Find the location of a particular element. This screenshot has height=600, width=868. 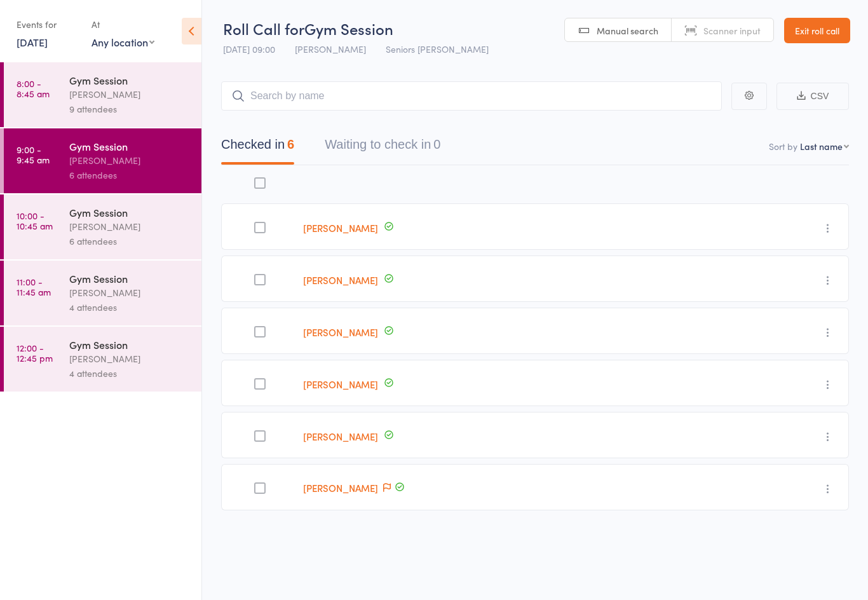

button: CSV is located at coordinates (812, 96).